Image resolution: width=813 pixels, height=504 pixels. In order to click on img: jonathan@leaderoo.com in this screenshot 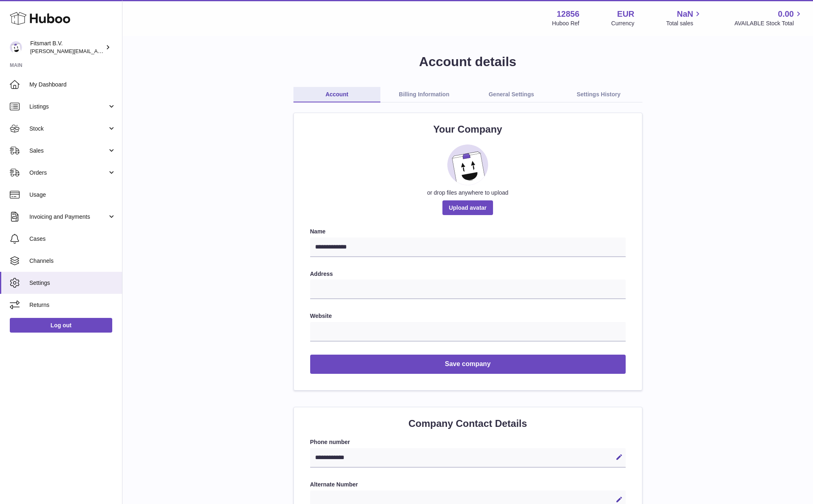, I will do `click(16, 47)`.